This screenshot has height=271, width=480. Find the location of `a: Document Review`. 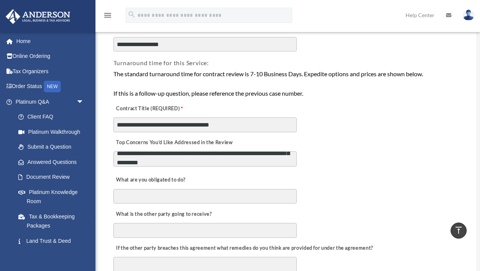

a: Document Review is located at coordinates (51, 177).